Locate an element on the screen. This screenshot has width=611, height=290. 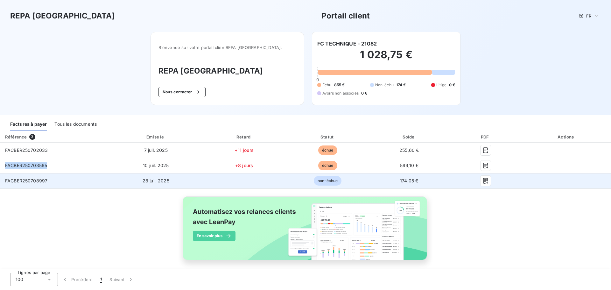
span: 7 juil. 2025 is located at coordinates (156, 150).